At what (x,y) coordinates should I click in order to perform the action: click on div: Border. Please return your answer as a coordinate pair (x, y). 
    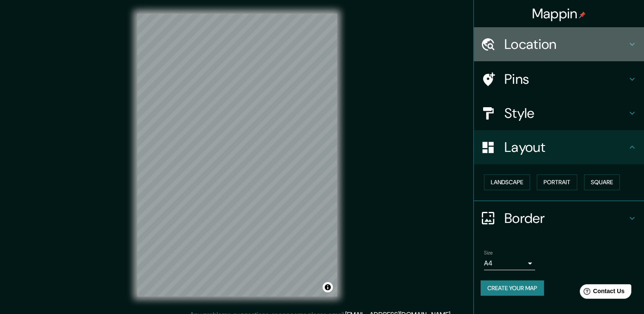
    Looking at the image, I should click on (559, 219).